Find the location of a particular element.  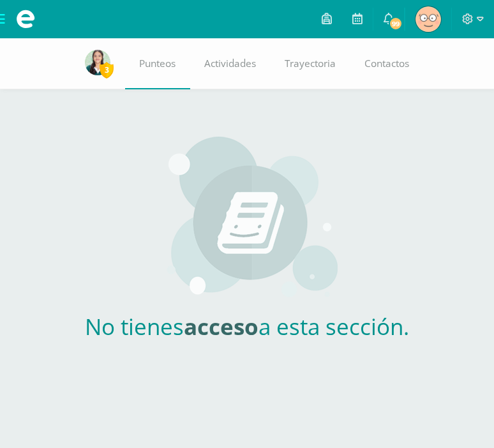

strong: acceso is located at coordinates (221, 326).